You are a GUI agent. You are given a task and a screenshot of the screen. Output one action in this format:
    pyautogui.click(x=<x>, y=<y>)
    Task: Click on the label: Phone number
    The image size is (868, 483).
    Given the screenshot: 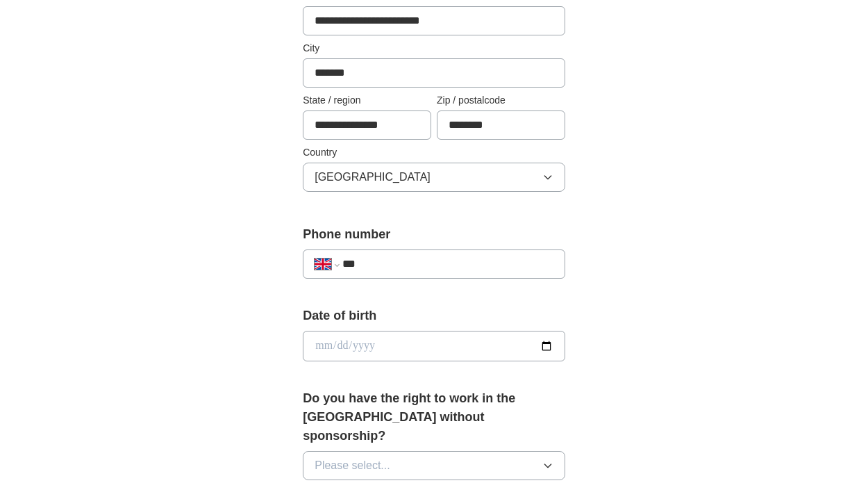 What is the action you would take?
    pyautogui.click(x=434, y=234)
    